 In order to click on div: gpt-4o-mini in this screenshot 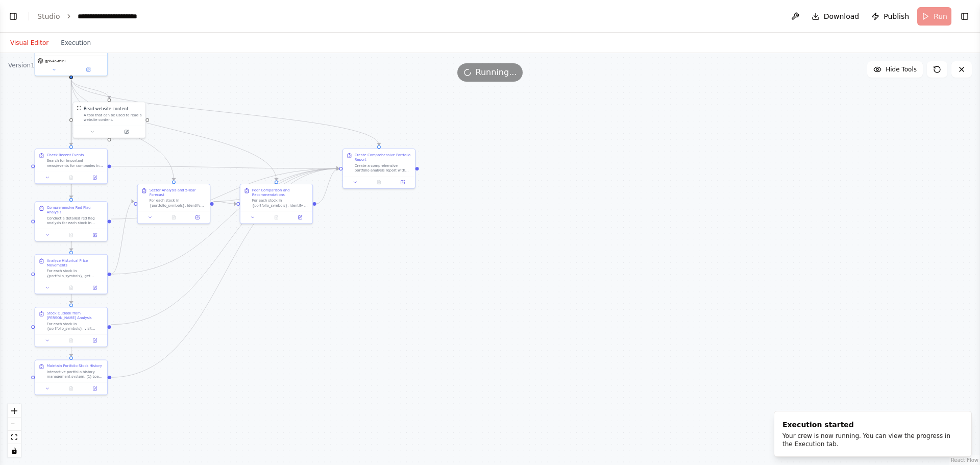, I will do `click(72, 53)`.